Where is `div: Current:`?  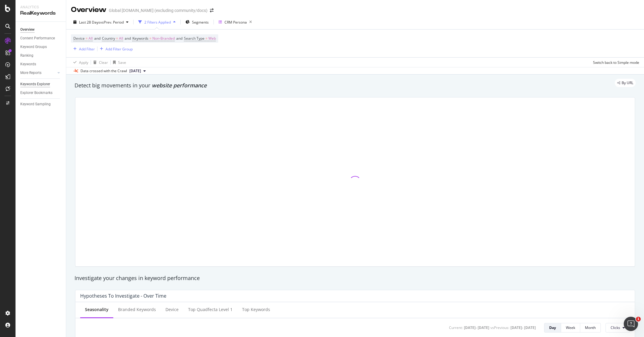 div: Current: is located at coordinates (456, 327).